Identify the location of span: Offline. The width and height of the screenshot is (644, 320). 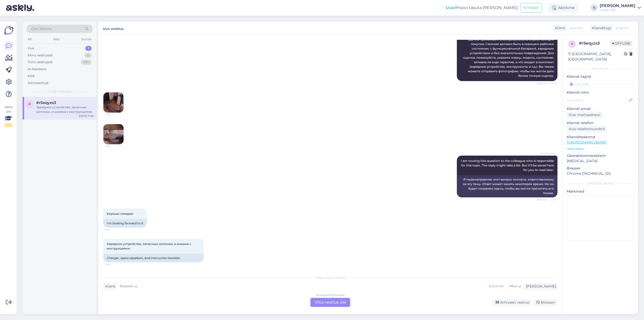
(621, 43).